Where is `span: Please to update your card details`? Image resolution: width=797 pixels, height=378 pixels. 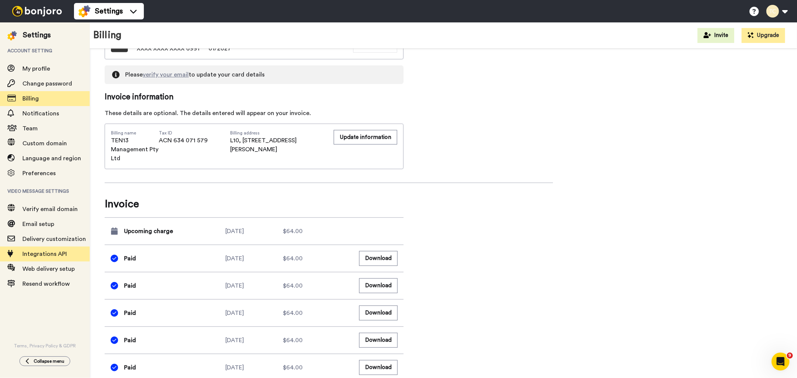
span: Please to update your card details is located at coordinates (195, 75).